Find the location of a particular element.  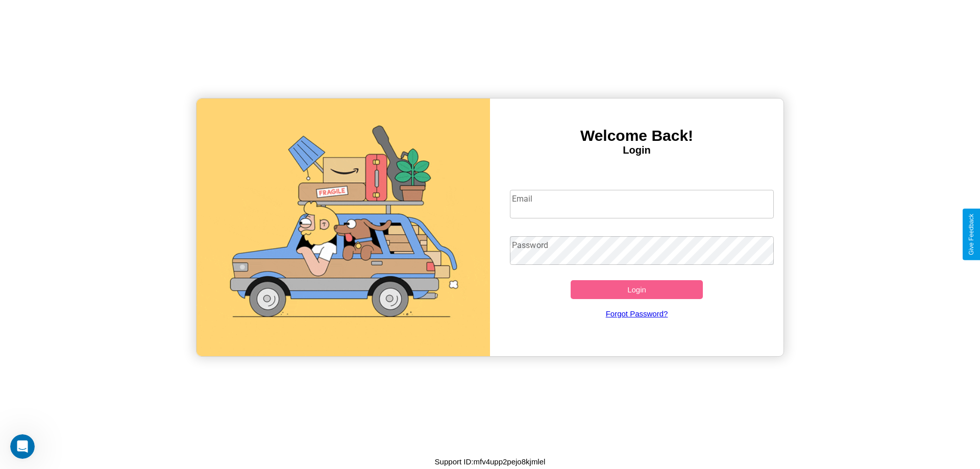

h4: Login is located at coordinates (637, 150).